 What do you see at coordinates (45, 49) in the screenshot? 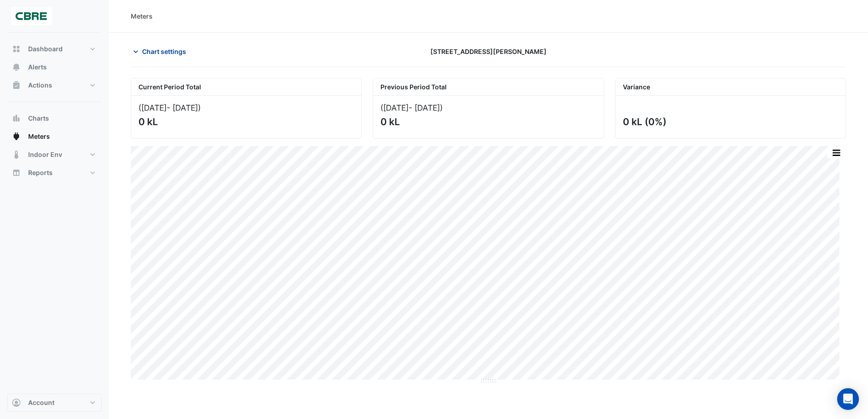
I see `span: Dashboard` at bounding box center [45, 49].